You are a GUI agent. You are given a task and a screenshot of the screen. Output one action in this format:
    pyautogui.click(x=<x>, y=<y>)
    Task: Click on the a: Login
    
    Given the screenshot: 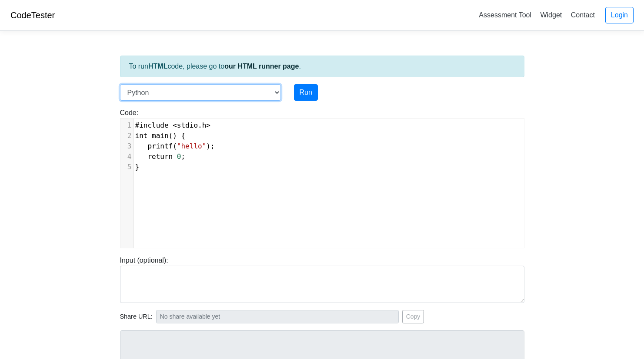 What is the action you would take?
    pyautogui.click(x=619, y=15)
    